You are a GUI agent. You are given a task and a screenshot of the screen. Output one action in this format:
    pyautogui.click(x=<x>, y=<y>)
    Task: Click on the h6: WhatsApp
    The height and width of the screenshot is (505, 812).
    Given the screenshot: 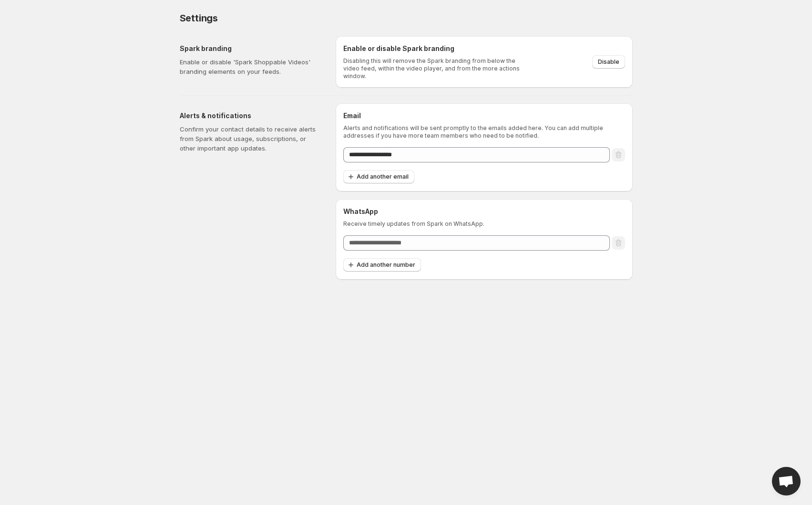 What is the action you would take?
    pyautogui.click(x=484, y=212)
    